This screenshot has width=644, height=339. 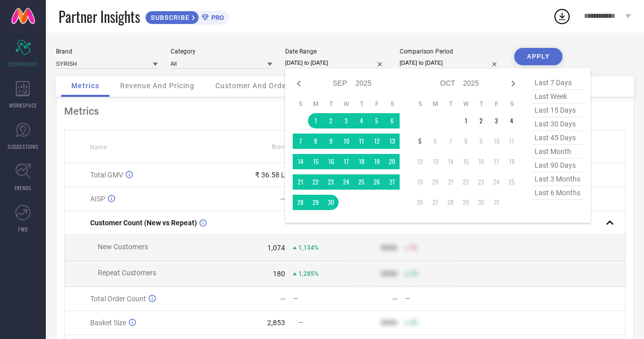 I want to click on span: last 3 months, so click(x=558, y=179).